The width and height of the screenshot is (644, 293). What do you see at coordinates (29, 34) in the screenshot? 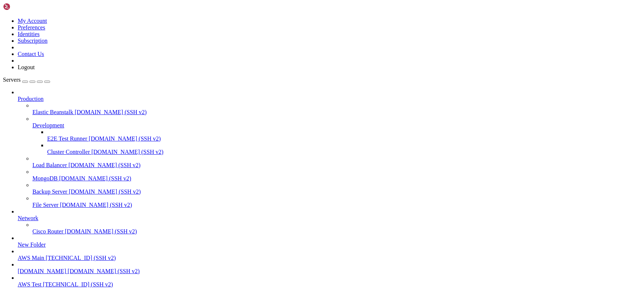
I see `a: Identities` at bounding box center [29, 34].